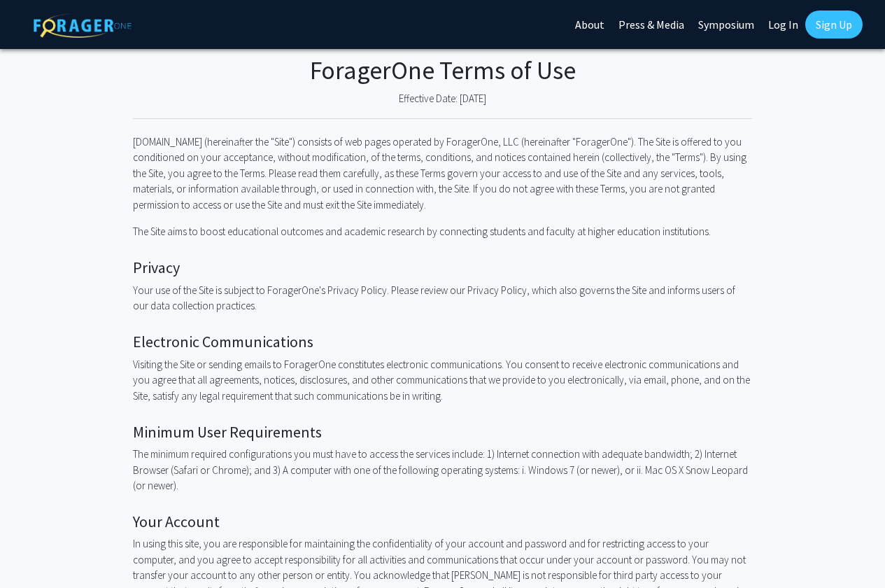 Image resolution: width=885 pixels, height=588 pixels. Describe the element at coordinates (442, 67) in the screenshot. I see `h1: ForagerOne Terms of Use` at that location.